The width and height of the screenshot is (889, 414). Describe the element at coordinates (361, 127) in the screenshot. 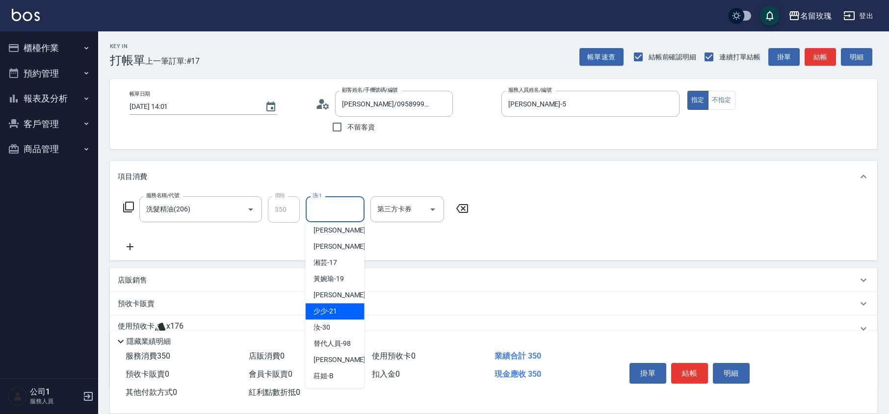

I see `span: 不留客資` at that location.